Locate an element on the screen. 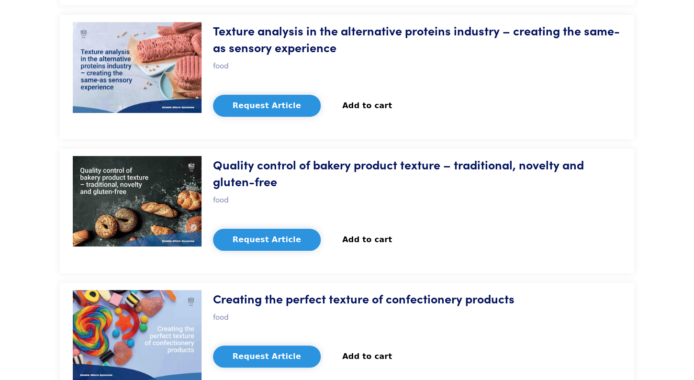 Image resolution: width=694 pixels, height=380 pixels. img: food-baking.jpg is located at coordinates (137, 201).